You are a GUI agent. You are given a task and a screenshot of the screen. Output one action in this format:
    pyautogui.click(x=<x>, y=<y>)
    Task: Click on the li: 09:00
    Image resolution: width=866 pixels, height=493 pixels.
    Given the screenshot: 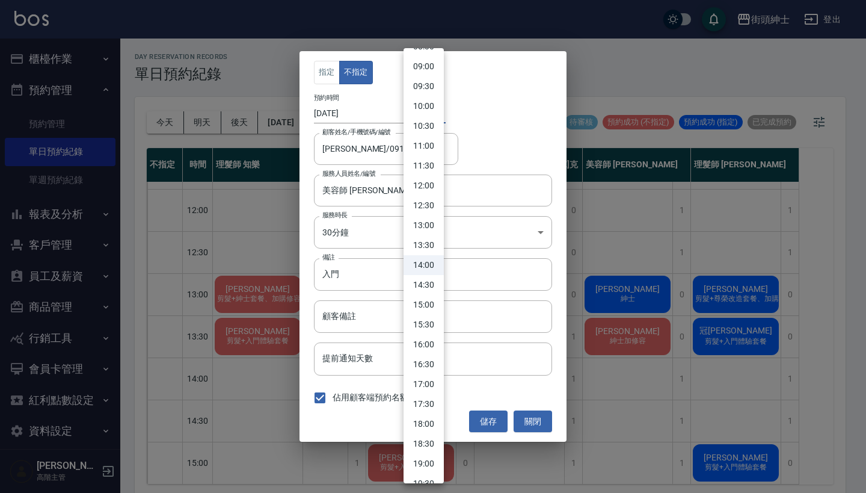 What is the action you would take?
    pyautogui.click(x=424, y=66)
    